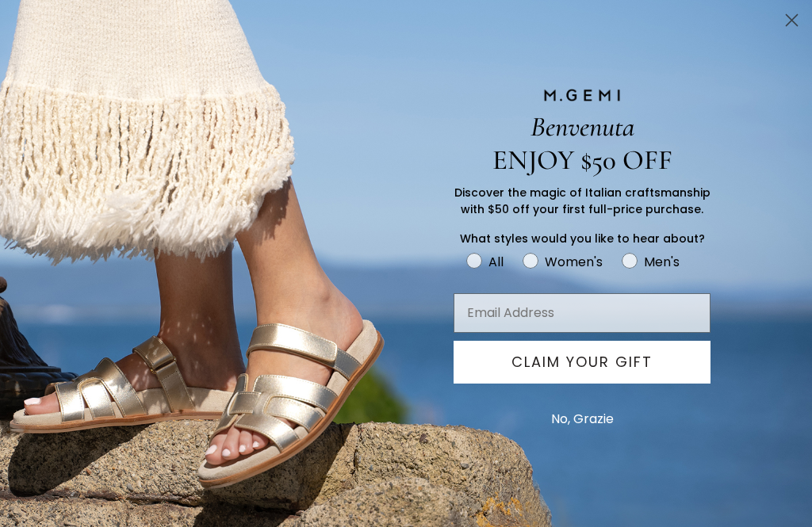 The height and width of the screenshot is (527, 812). What do you see at coordinates (582, 239) in the screenshot?
I see `span: What styles would you like to hear about?` at bounding box center [582, 239].